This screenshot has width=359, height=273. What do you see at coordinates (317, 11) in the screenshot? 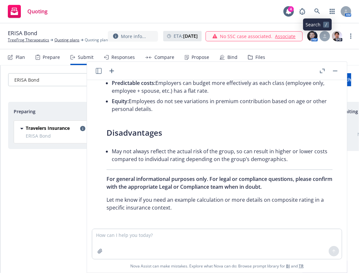
I see `a: Search` at bounding box center [317, 11].